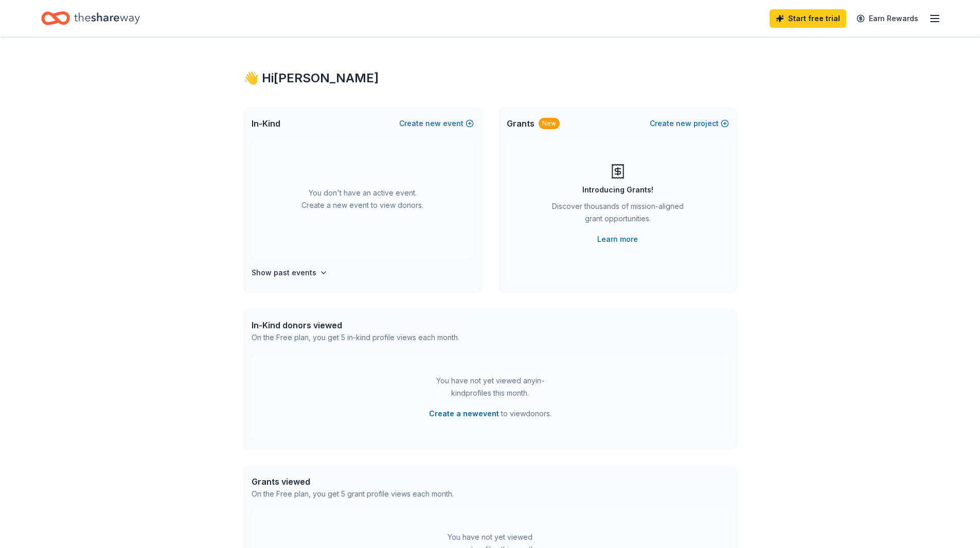 This screenshot has height=548, width=980. What do you see at coordinates (808, 19) in the screenshot?
I see `a: Start free trial` at bounding box center [808, 19].